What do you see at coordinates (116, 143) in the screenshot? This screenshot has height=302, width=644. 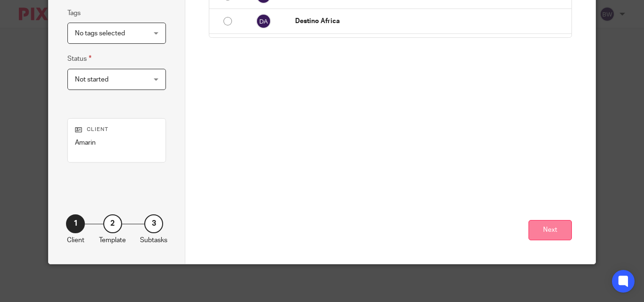 I see `p: Amarin` at bounding box center [116, 143].